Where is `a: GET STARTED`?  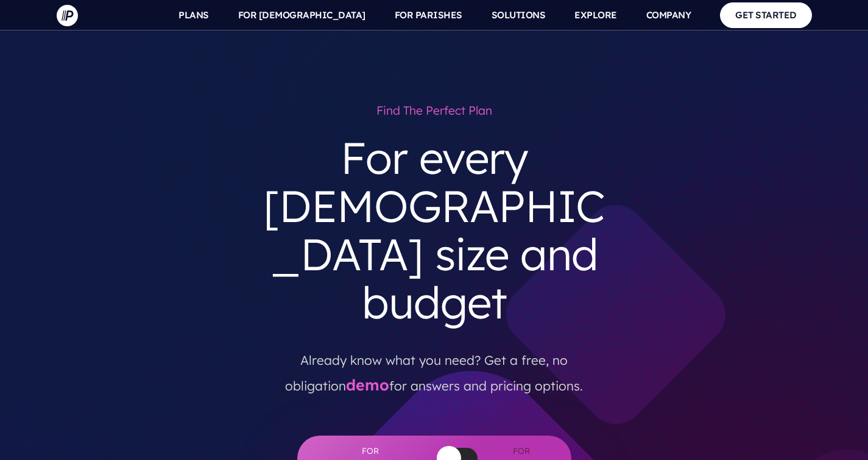
a: GET STARTED is located at coordinates (766, 15).